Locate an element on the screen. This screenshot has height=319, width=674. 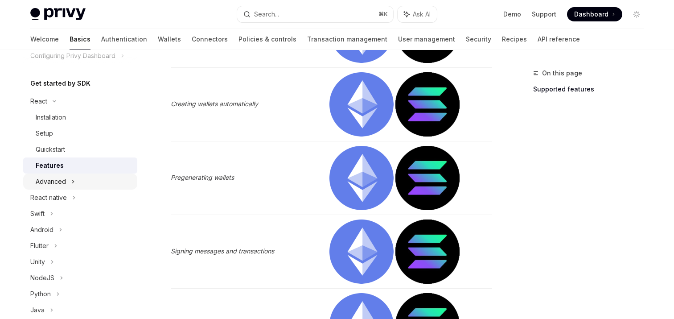
div: Quickstart is located at coordinates (50, 149).